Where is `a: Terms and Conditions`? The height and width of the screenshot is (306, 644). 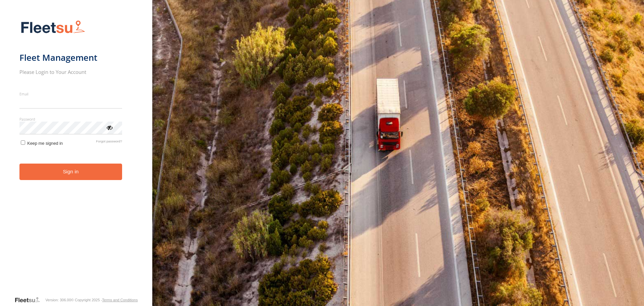
a: Terms and Conditions is located at coordinates (120, 300).